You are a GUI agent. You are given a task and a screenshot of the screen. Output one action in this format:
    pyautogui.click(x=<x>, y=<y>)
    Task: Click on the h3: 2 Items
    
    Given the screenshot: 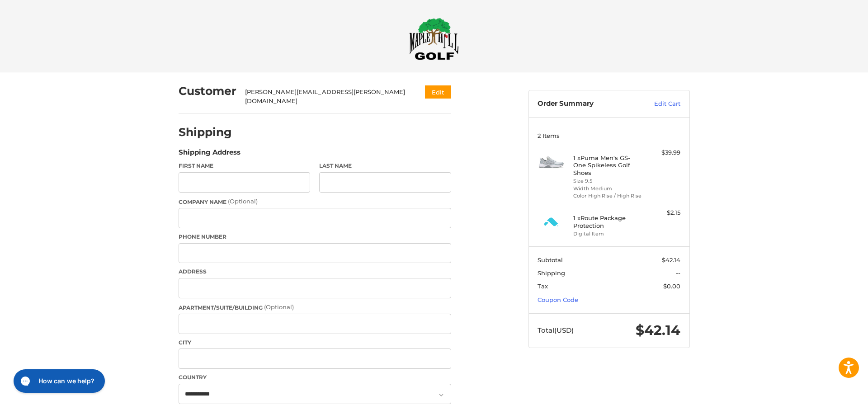 What is the action you would take?
    pyautogui.click(x=609, y=135)
    